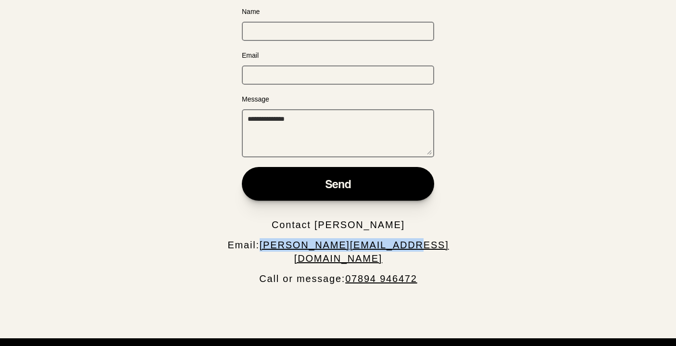  What do you see at coordinates (251, 12) in the screenshot?
I see `p: Name` at bounding box center [251, 12].